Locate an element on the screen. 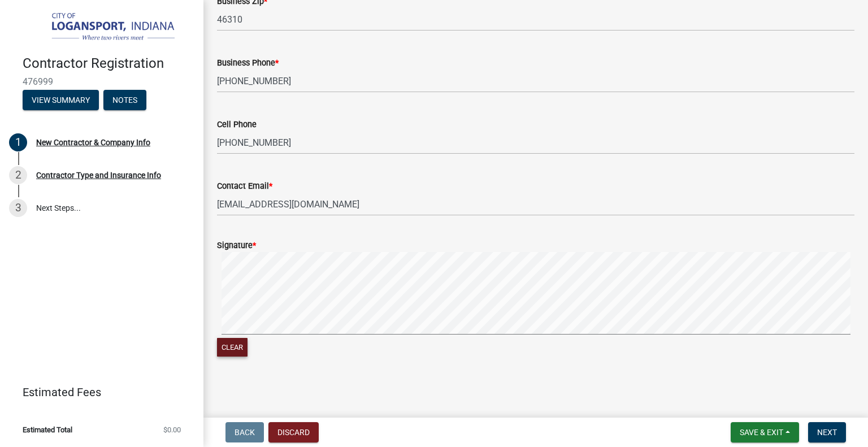 This screenshot has height=447, width=868. img: City of Logansport, Indiana is located at coordinates (104, 28).